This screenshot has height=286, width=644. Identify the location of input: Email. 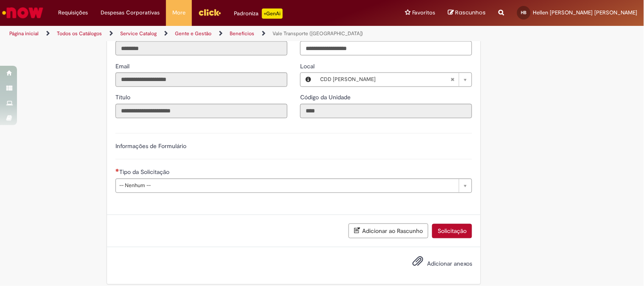
(201, 80).